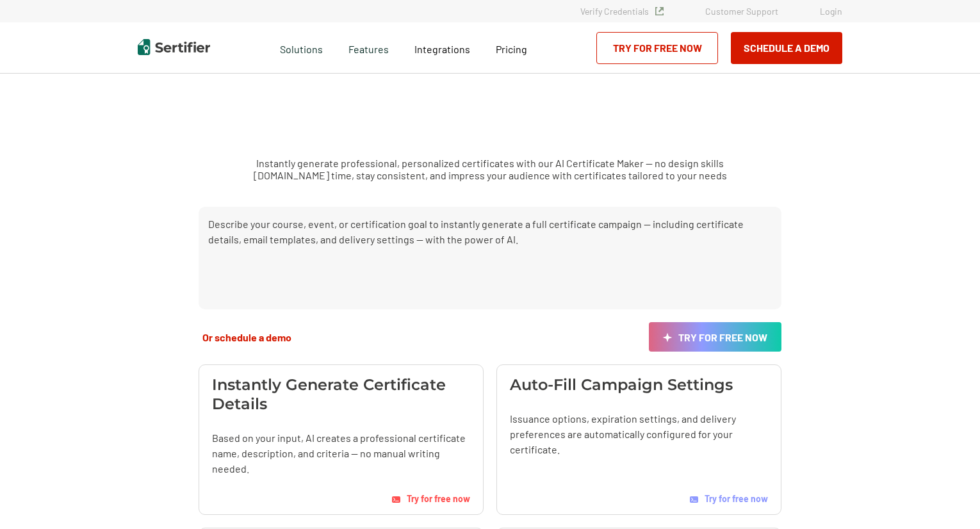  What do you see at coordinates (622, 11) in the screenshot?
I see `a: Verify Credentials` at bounding box center [622, 11].